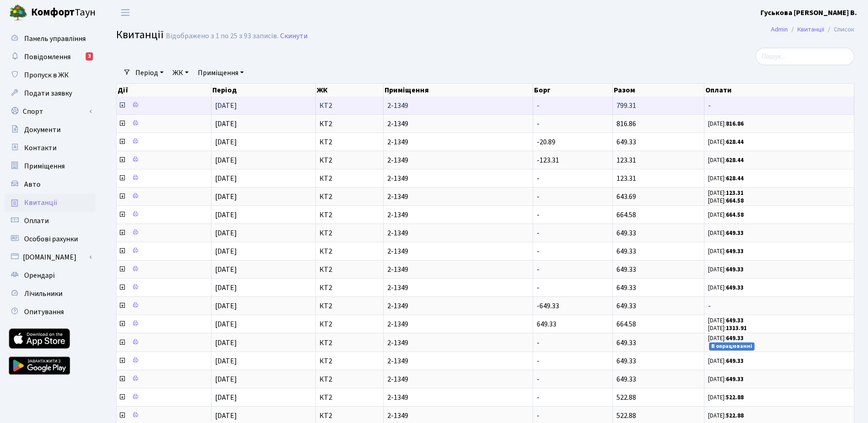  I want to click on button: Переключити навігацію, so click(125, 12).